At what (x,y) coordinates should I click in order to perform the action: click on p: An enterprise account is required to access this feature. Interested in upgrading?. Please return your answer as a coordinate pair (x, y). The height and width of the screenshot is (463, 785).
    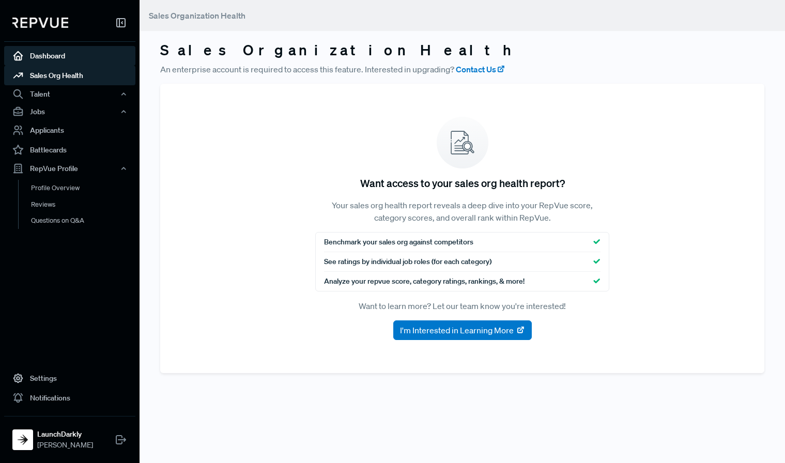
    Looking at the image, I should click on (462, 69).